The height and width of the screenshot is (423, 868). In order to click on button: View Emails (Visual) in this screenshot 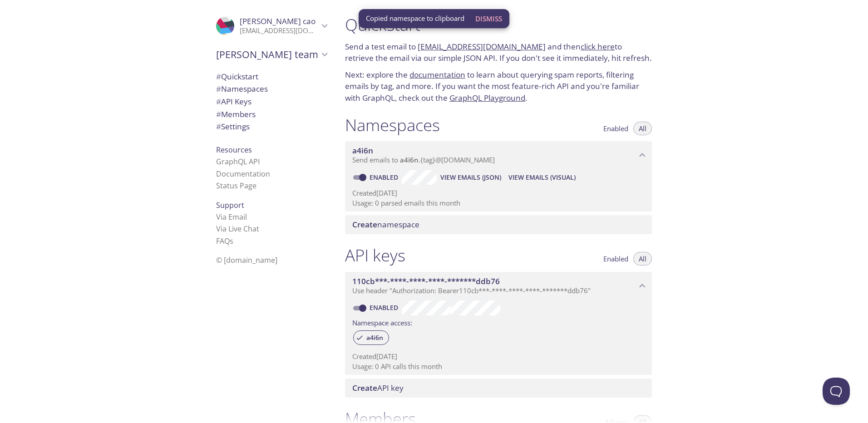, I will do `click(542, 178)`.